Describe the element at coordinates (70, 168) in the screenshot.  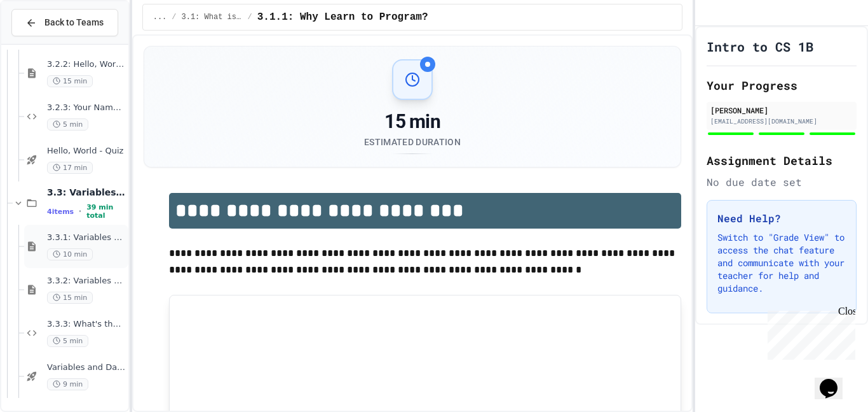
I see `span: 17 min` at that location.